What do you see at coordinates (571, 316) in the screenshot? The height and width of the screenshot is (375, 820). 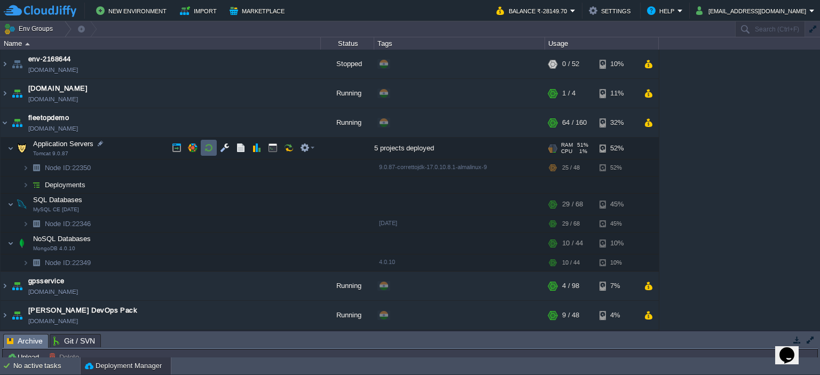 I see `div: 9 / 48` at bounding box center [571, 316].